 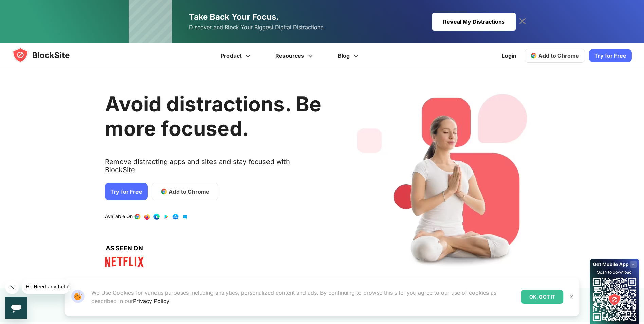 What do you see at coordinates (509, 55) in the screenshot?
I see `a: Login` at bounding box center [509, 55].